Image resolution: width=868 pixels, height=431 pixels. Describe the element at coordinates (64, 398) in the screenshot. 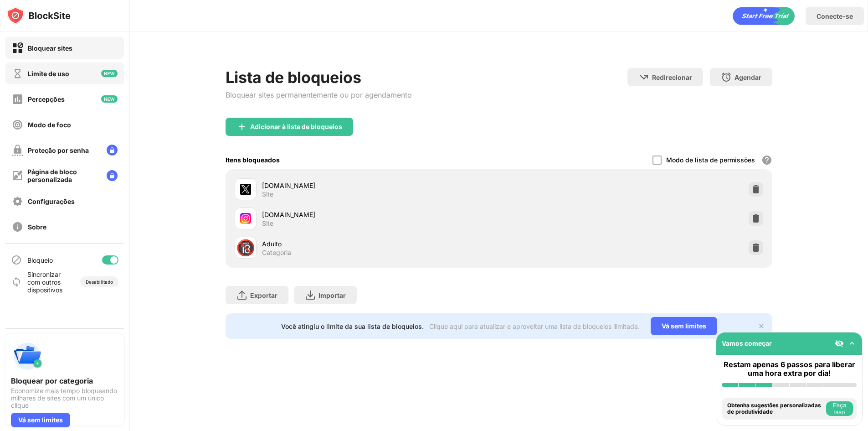

I see `font: Economize mais tempo bloqueando milhares de sites com um único clique` at that location.